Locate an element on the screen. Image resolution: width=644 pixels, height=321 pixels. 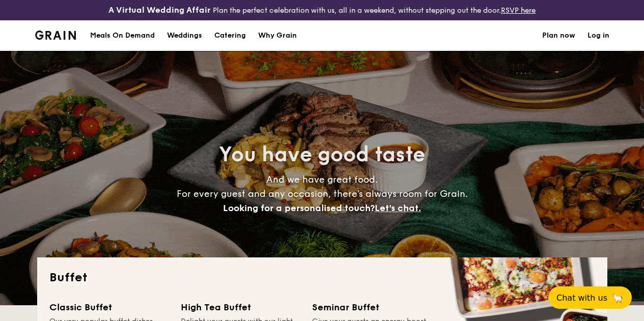
h2: Buffet is located at coordinates (322, 278).